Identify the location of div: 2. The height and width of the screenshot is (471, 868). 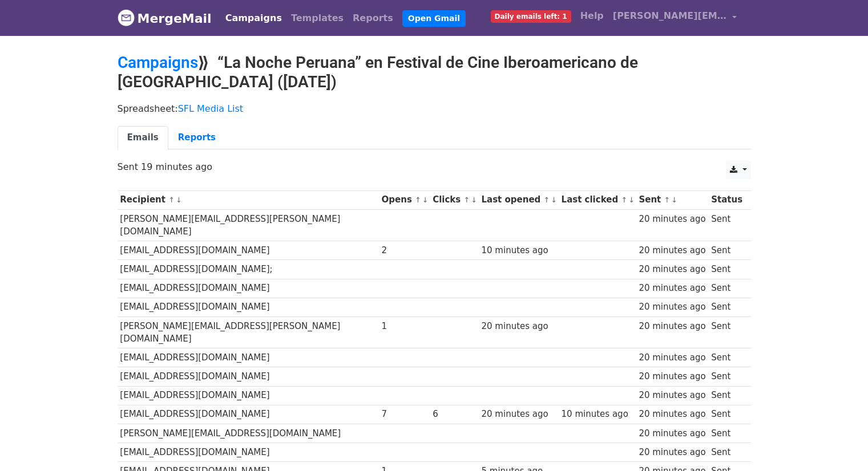
(405, 250).